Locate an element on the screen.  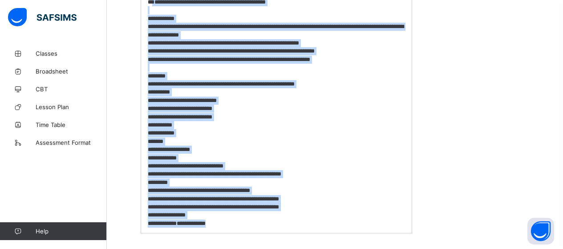
span: CBT is located at coordinates (71, 89).